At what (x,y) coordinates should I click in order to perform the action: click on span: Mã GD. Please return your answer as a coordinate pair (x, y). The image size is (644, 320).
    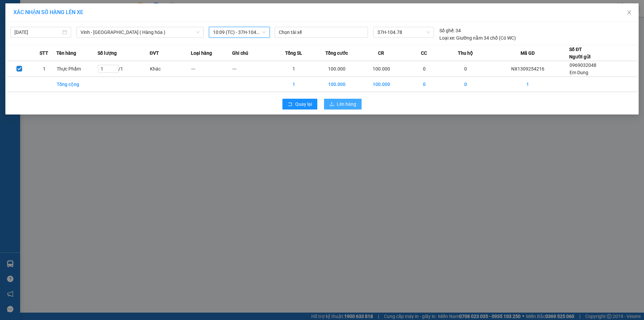
    Looking at the image, I should click on (527, 53).